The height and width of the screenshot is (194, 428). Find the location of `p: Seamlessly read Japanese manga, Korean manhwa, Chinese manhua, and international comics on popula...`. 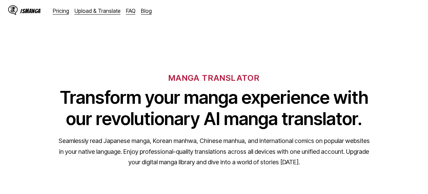

p: Seamlessly read Japanese manga, Korean manhwa, Chinese manhua, and international comics on popula... is located at coordinates (214, 152).